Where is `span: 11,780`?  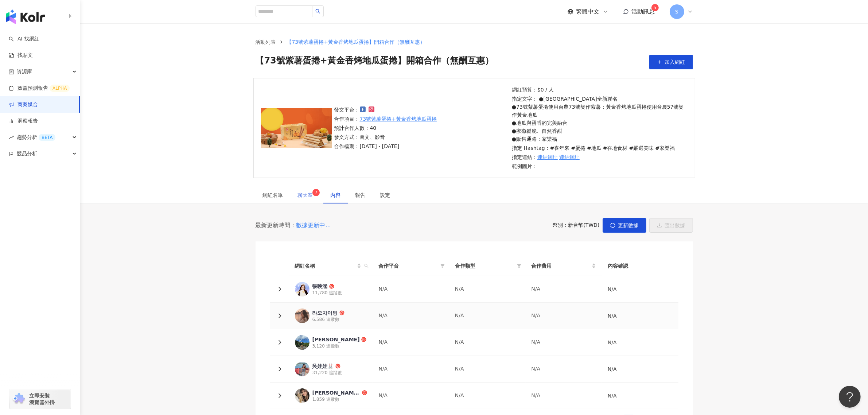 span: 11,780 is located at coordinates (320, 293).